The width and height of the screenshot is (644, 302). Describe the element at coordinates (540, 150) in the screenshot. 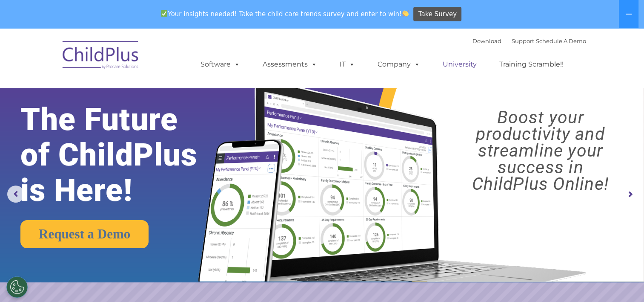

I see `rs-layer: Boost your productivity and streamline your success in ChildPlus Online!` at that location.